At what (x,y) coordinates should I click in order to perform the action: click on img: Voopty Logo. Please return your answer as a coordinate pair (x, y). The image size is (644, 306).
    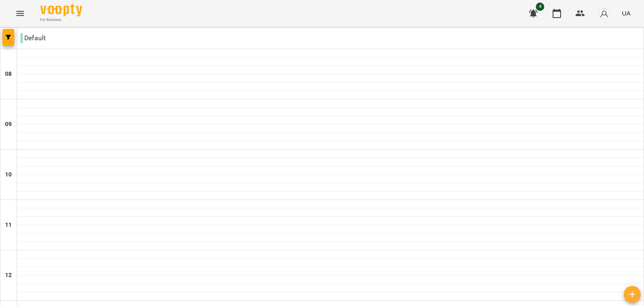
    Looking at the image, I should click on (61, 10).